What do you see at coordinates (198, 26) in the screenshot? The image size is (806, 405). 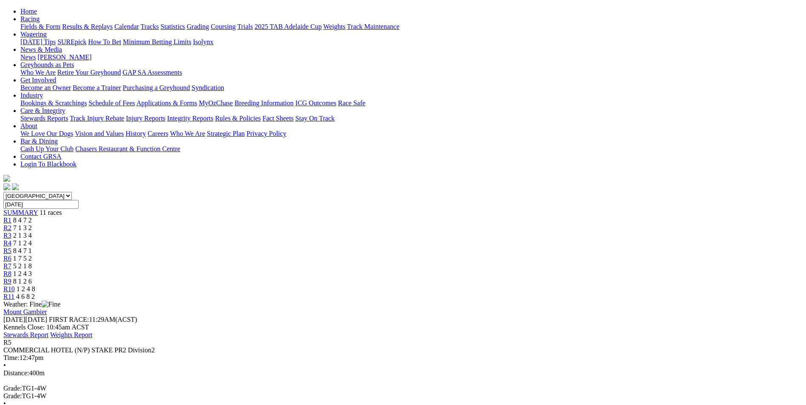 I see `a: Grading` at bounding box center [198, 26].